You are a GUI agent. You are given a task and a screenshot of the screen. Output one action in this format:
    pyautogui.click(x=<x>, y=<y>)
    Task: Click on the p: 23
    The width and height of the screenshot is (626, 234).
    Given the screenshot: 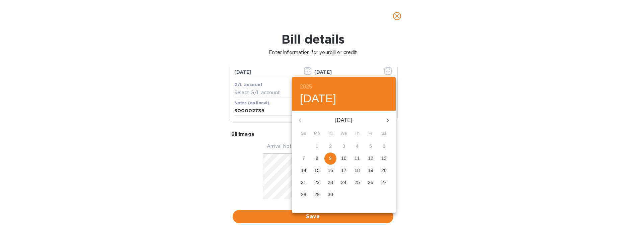 What is the action you would take?
    pyautogui.click(x=331, y=182)
    